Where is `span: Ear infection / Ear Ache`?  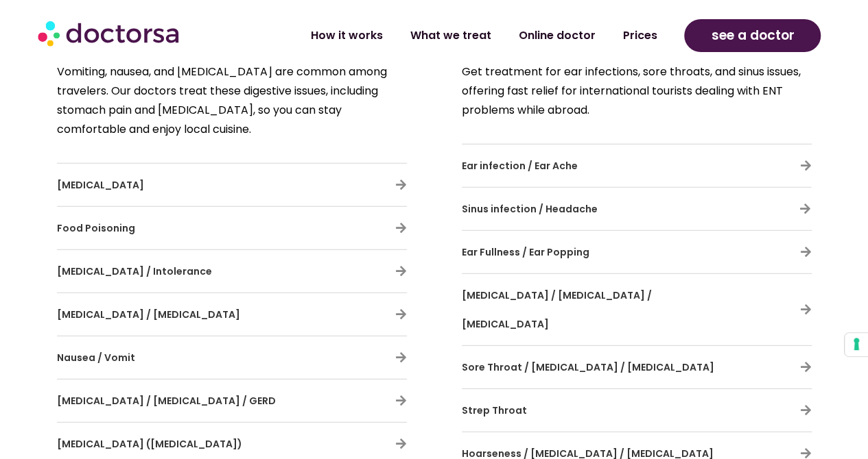 span: Ear infection / Ear Ache is located at coordinates (520, 166).